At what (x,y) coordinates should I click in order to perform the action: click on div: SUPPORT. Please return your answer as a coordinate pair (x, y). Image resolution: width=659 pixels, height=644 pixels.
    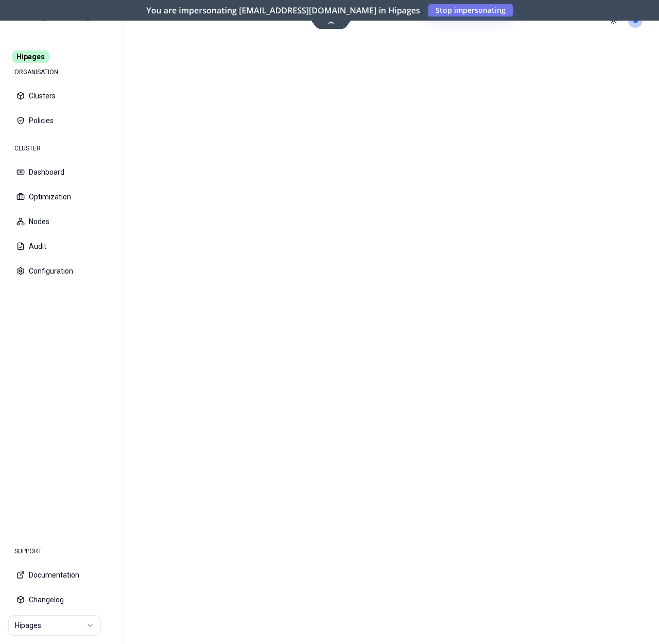
    Looking at the image, I should click on (62, 551).